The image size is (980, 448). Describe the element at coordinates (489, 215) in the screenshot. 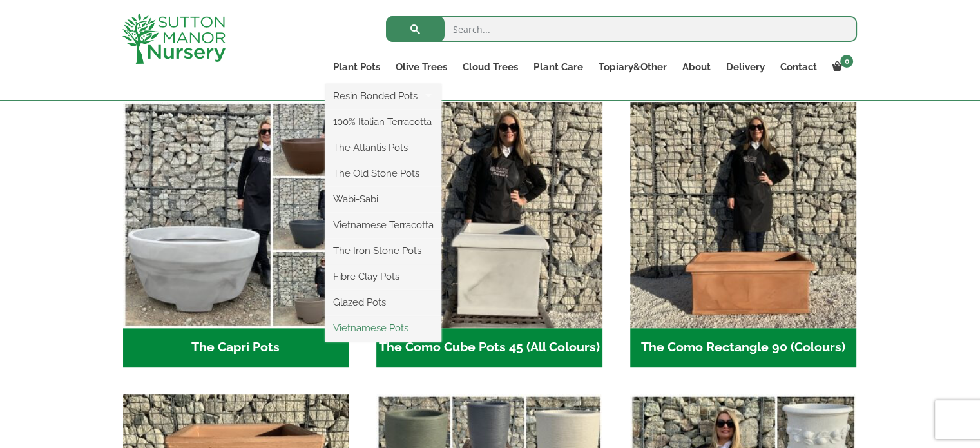

I see `img: The Como Cube Pots 45 (All Colours)` at that location.